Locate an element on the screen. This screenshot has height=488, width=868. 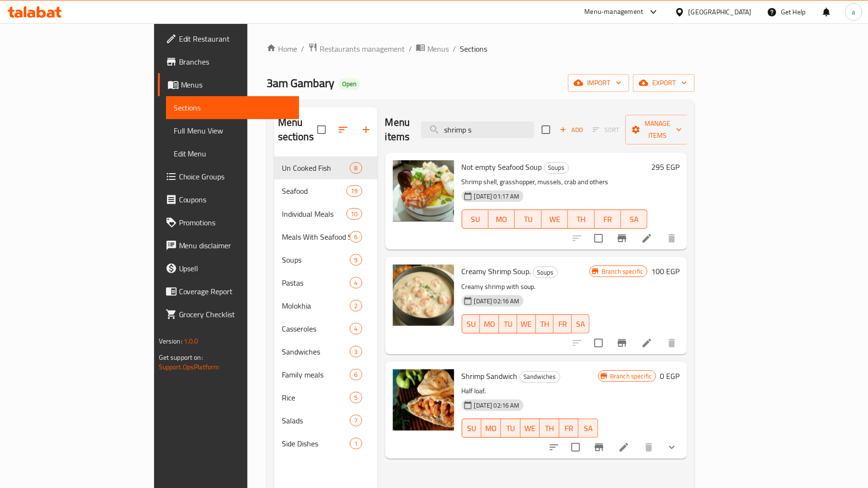
a: Promotions is located at coordinates (229, 223).